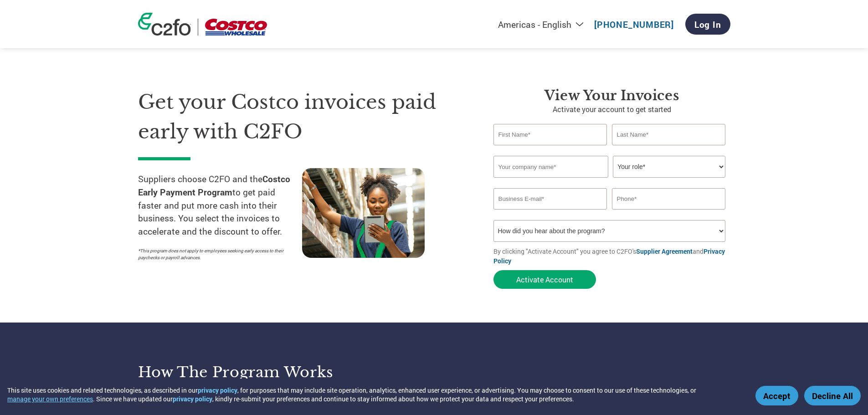 The image size is (868, 415). Describe the element at coordinates (551, 167) in the screenshot. I see `input: Your company name*` at that location.